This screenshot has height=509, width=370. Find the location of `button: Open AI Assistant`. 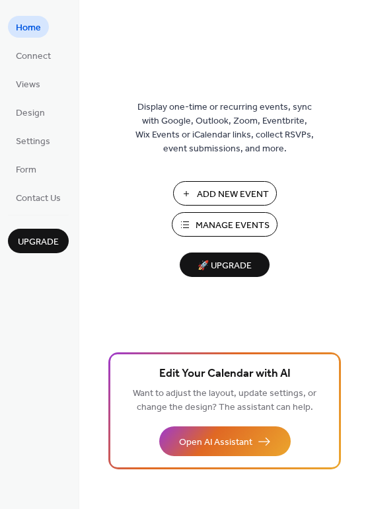

button: Open AI Assistant is located at coordinates (225, 441).